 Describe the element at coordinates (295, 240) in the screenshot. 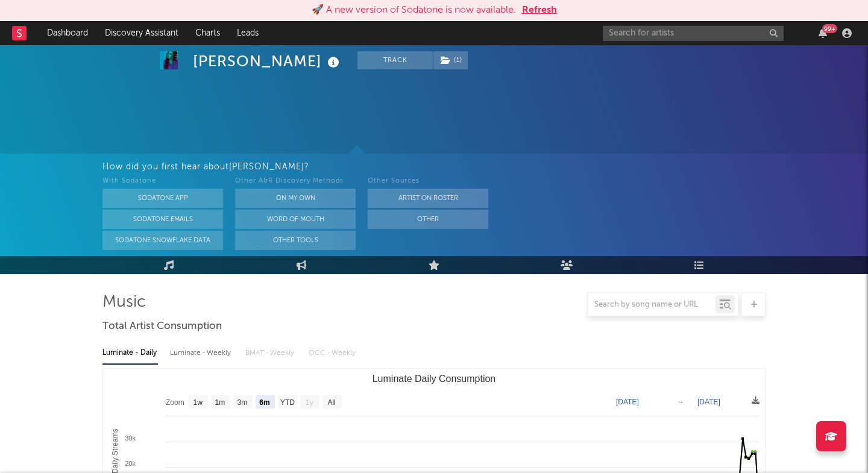

I see `button: Other Tools` at that location.